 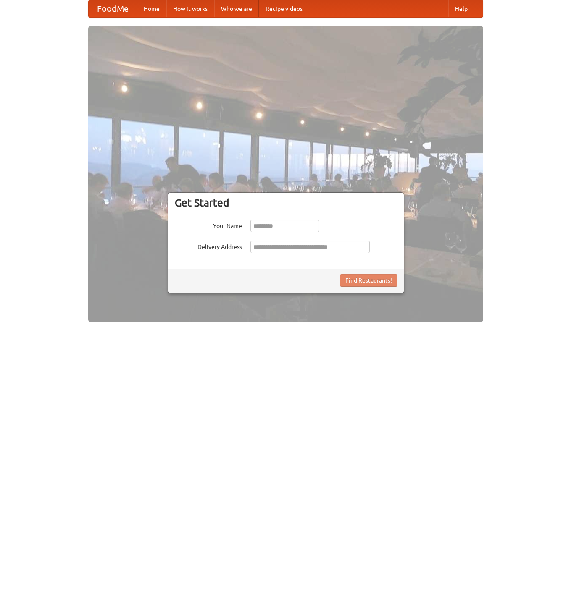 What do you see at coordinates (208, 225) in the screenshot?
I see `label: Your Name` at bounding box center [208, 225].